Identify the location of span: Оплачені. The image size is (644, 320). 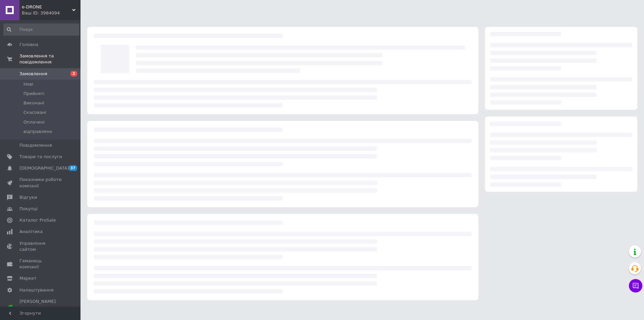
(34, 122).